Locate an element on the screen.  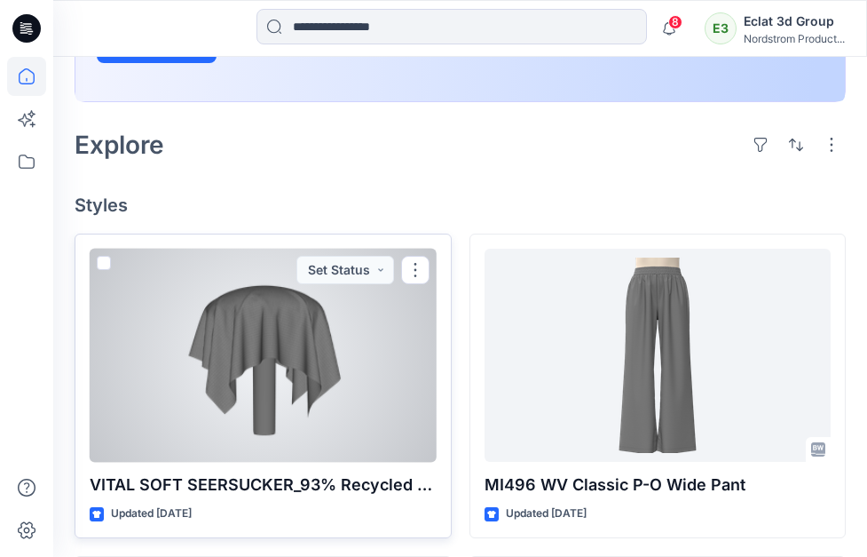
div: E3 is located at coordinates (721, 28).